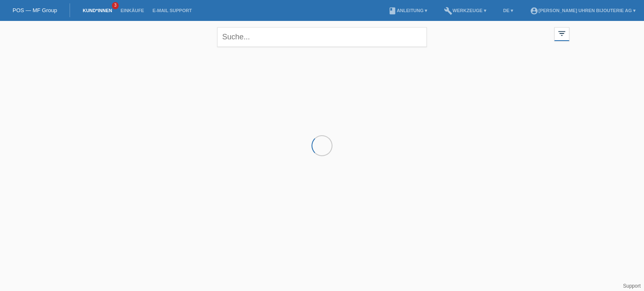 This screenshot has height=291, width=644. Describe the element at coordinates (465, 11) in the screenshot. I see `a: buildWerkzeuge ▾` at that location.